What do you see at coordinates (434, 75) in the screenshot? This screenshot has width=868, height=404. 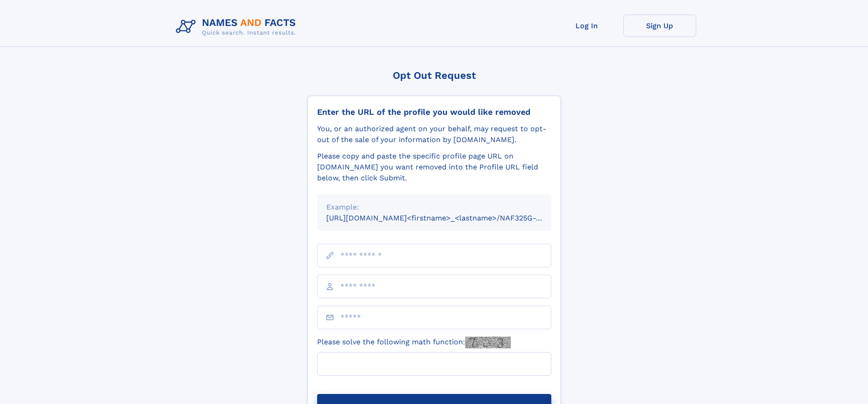 I see `div: Opt Out Request` at bounding box center [434, 75].